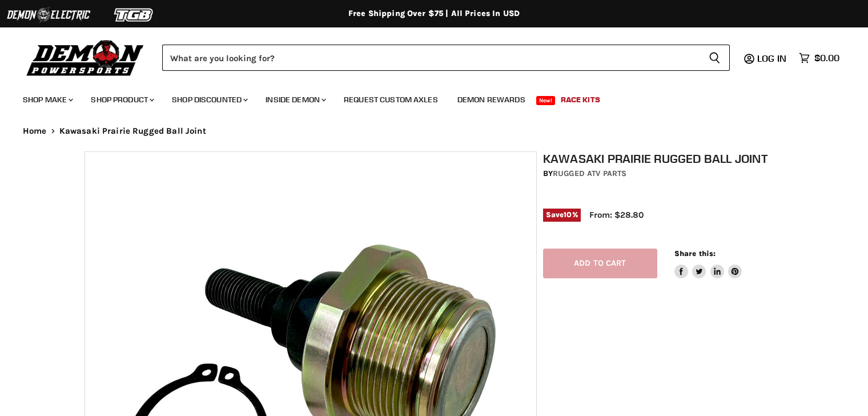 Image resolution: width=868 pixels, height=416 pixels. What do you see at coordinates (425, 97) in the screenshot?
I see `ul: Main menu` at bounding box center [425, 97].